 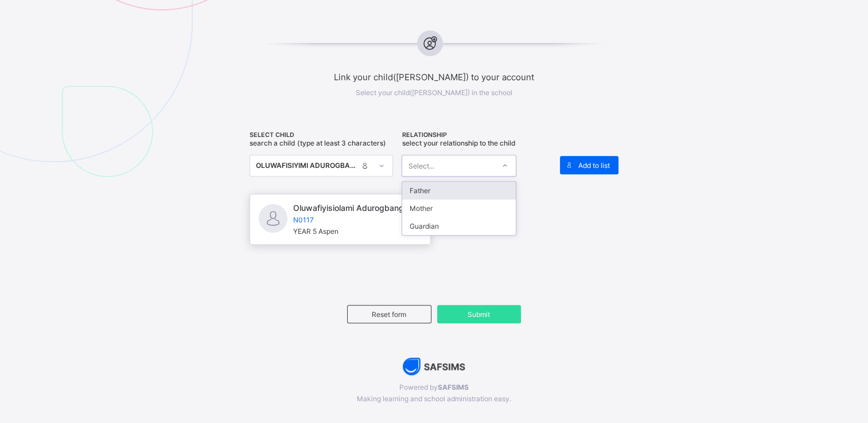 What do you see at coordinates (434, 387) in the screenshot?
I see `span: Powered by` at bounding box center [434, 387].